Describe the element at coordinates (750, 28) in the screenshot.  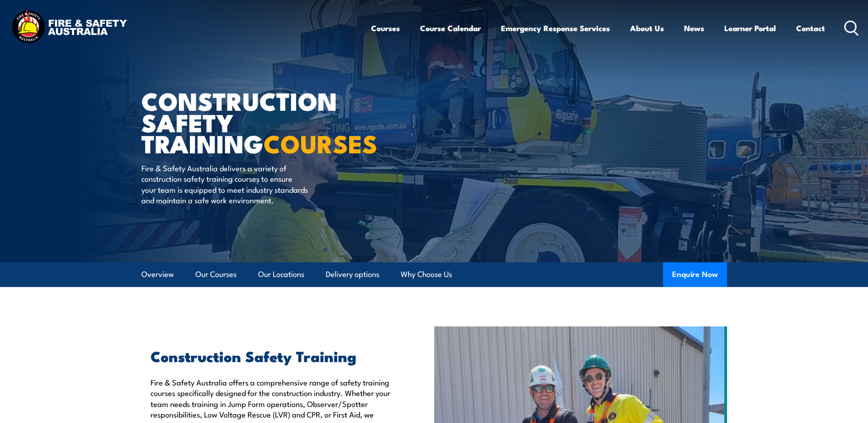
I see `a: Learner Portal` at that location.